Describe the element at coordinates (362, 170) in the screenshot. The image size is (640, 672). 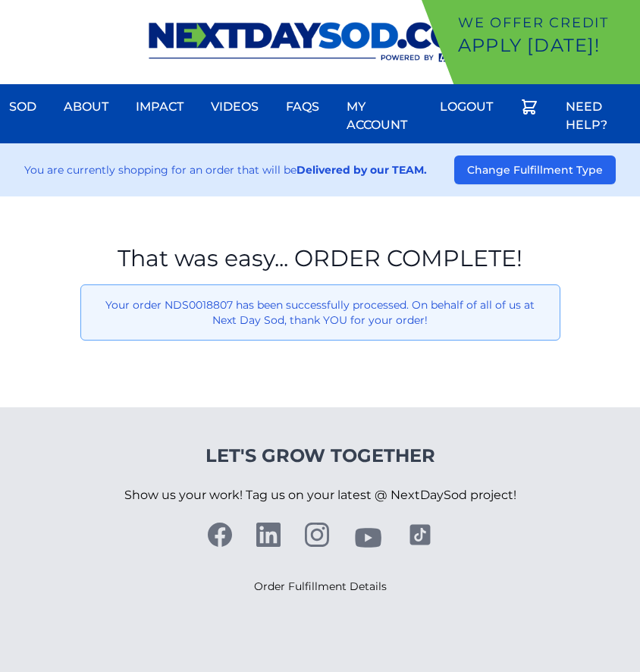
I see `strong: Delivered by our TEAM.` at that location.